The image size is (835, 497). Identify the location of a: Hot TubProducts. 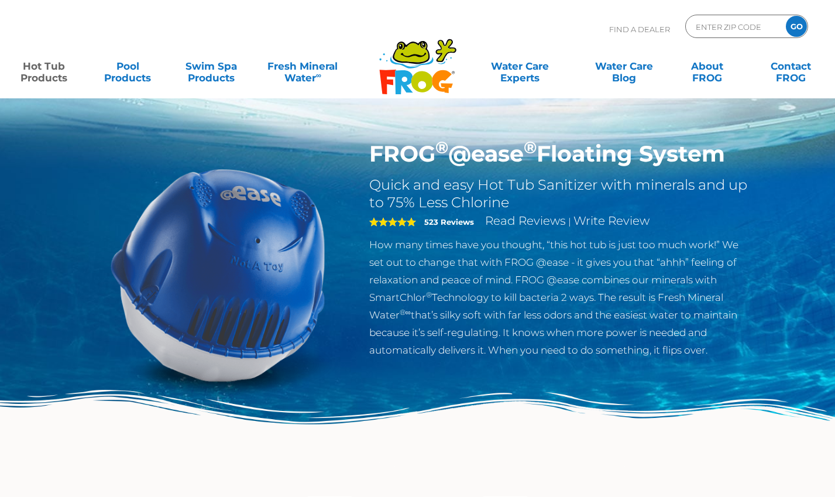
(44, 66).